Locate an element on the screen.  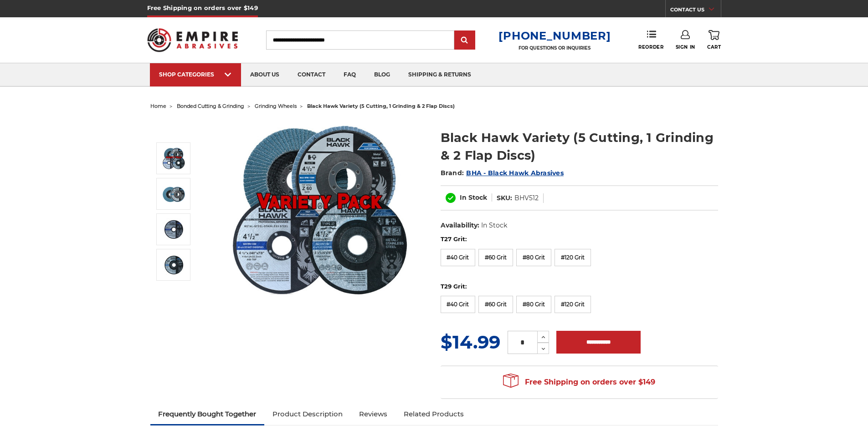
a: bonded cutting & grinding is located at coordinates (210, 106).